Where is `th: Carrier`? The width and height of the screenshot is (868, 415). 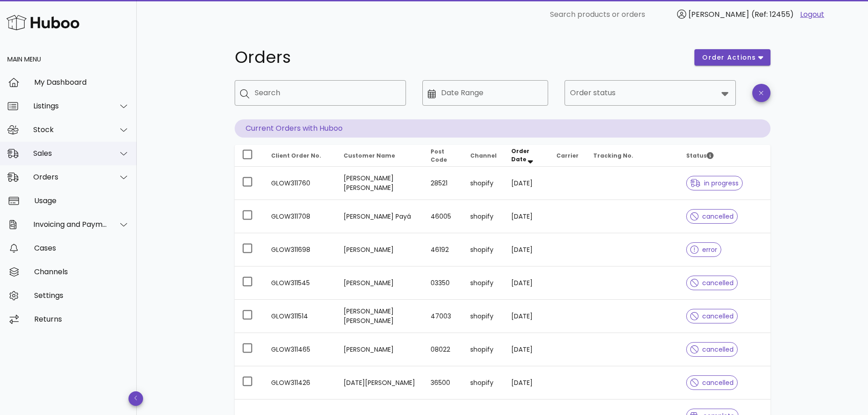
th: Carrier is located at coordinates (567, 155).